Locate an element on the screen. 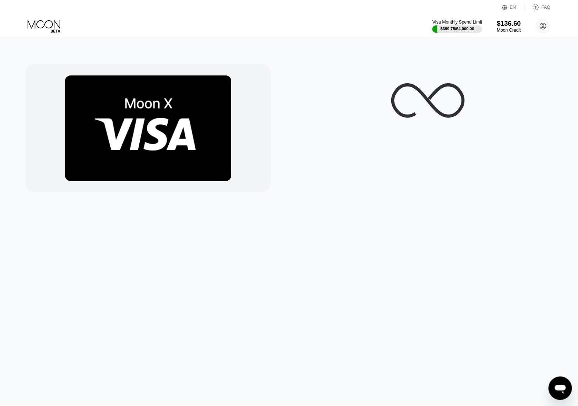 The width and height of the screenshot is (578, 406). div: $136.60 is located at coordinates (509, 24).